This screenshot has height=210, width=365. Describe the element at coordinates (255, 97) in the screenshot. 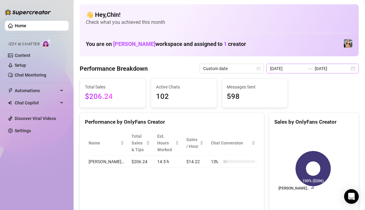

I see `span: 598` at that location.